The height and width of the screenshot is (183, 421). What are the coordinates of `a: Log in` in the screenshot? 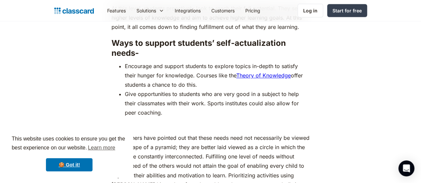 It's located at (310, 10).